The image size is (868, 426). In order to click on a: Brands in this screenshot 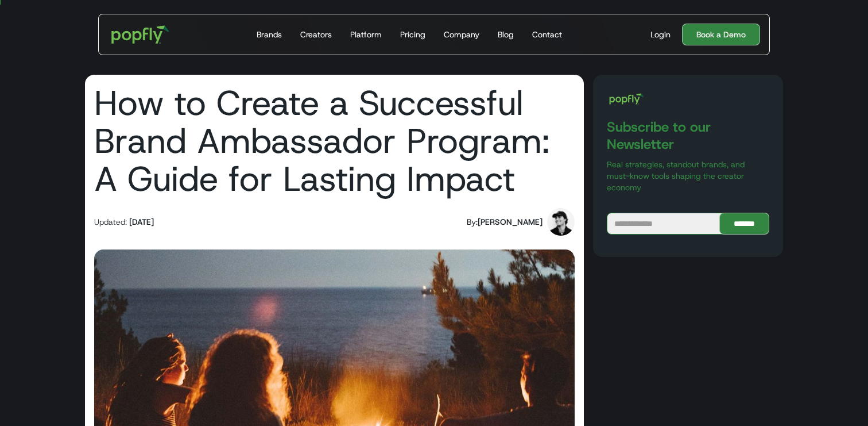, I will do `click(269, 34)`.